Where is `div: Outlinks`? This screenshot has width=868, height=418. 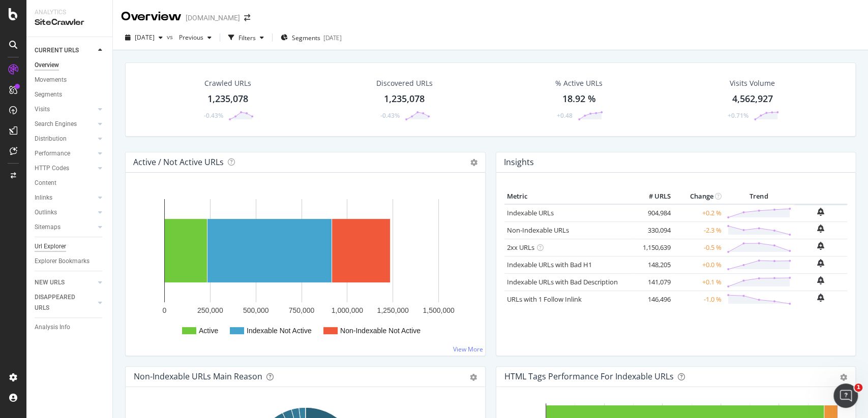 div: Outlinks is located at coordinates (46, 212).